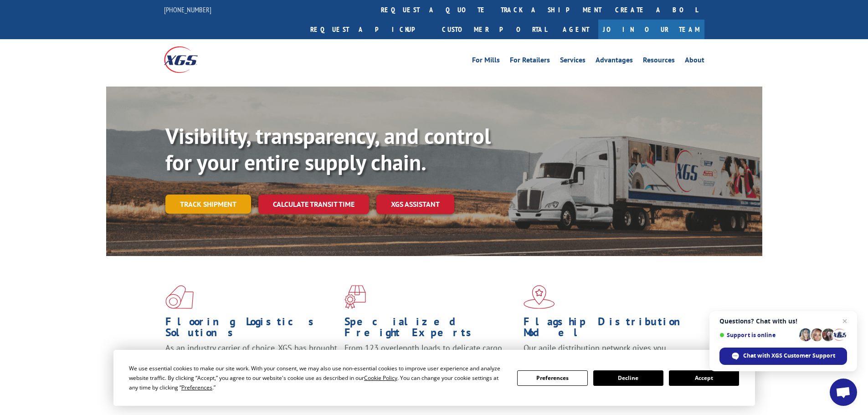 This screenshot has height=415, width=868. Describe the element at coordinates (355, 297) in the screenshot. I see `img: xgs-icon-focused-on-flooring-red` at that location.